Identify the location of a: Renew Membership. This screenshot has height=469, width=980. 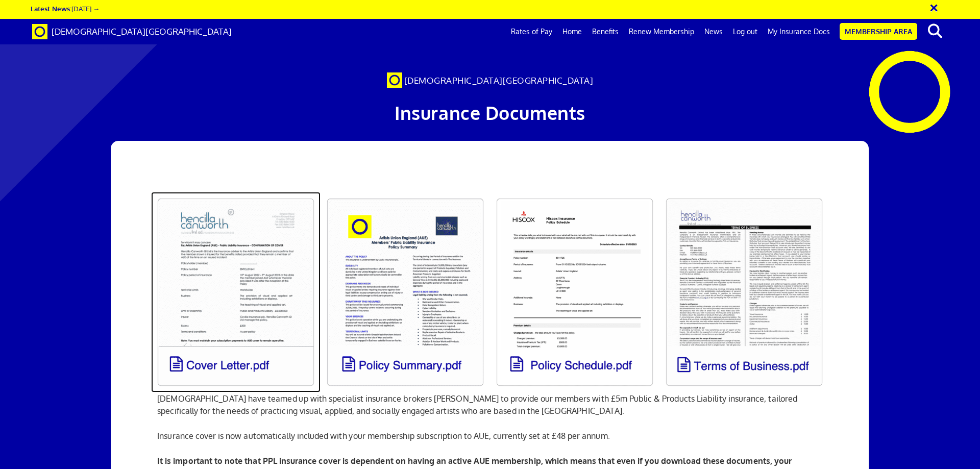
(661, 32).